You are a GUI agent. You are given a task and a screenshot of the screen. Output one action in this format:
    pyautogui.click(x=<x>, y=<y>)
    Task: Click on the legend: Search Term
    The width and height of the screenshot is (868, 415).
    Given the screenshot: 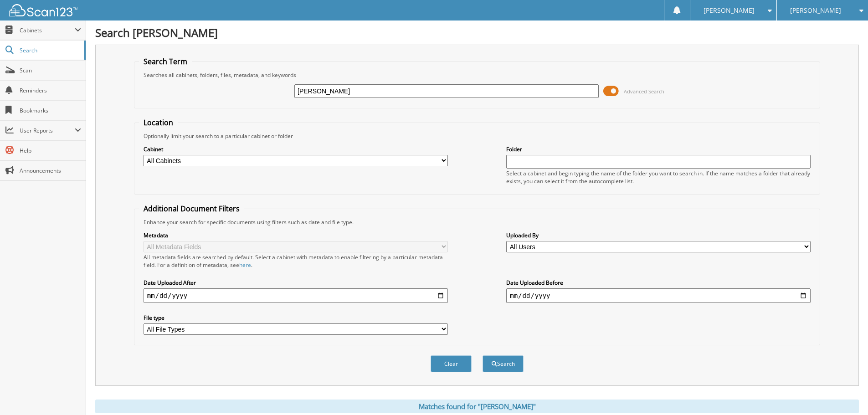 What is the action you would take?
    pyautogui.click(x=165, y=61)
    